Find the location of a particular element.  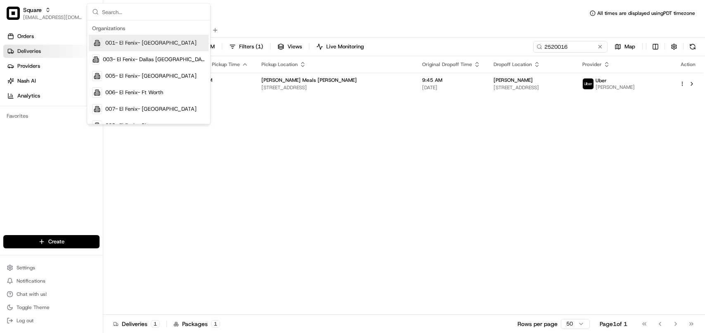

span: Orders is located at coordinates (26, 36).